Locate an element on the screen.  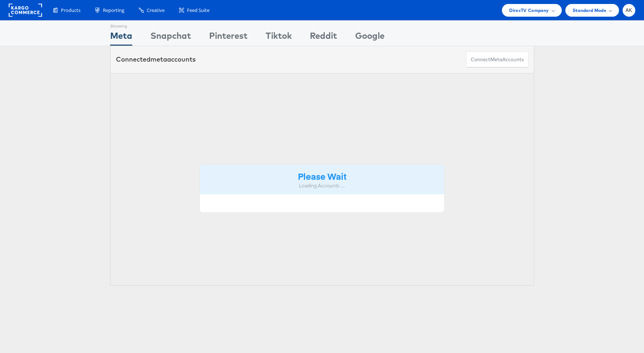
div: Loading Accounts .... is located at coordinates (322, 186).